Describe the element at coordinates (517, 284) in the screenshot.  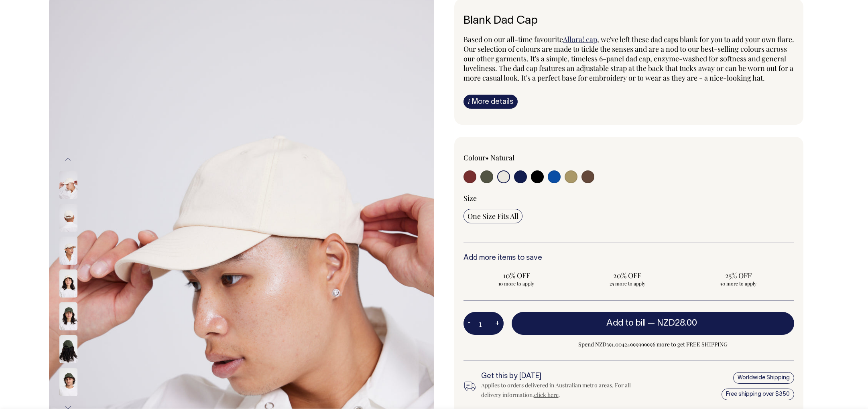
I see `span: 10 more to apply` at that location.